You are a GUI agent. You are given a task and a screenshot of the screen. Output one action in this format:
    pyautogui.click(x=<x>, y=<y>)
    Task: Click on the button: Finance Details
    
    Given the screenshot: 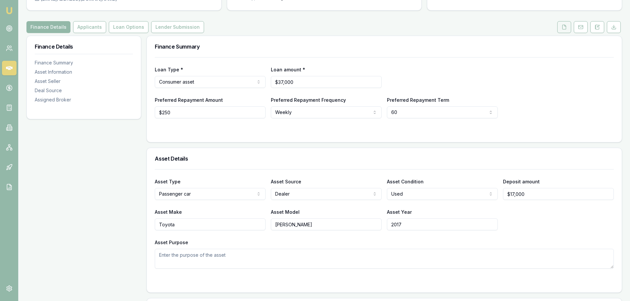 What is the action you would take?
    pyautogui.click(x=48, y=27)
    